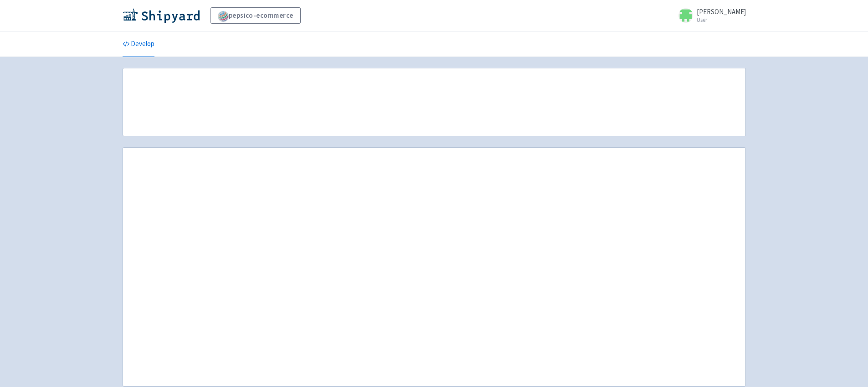 The width and height of the screenshot is (868, 387). Describe the element at coordinates (722, 20) in the screenshot. I see `small: User` at that location.